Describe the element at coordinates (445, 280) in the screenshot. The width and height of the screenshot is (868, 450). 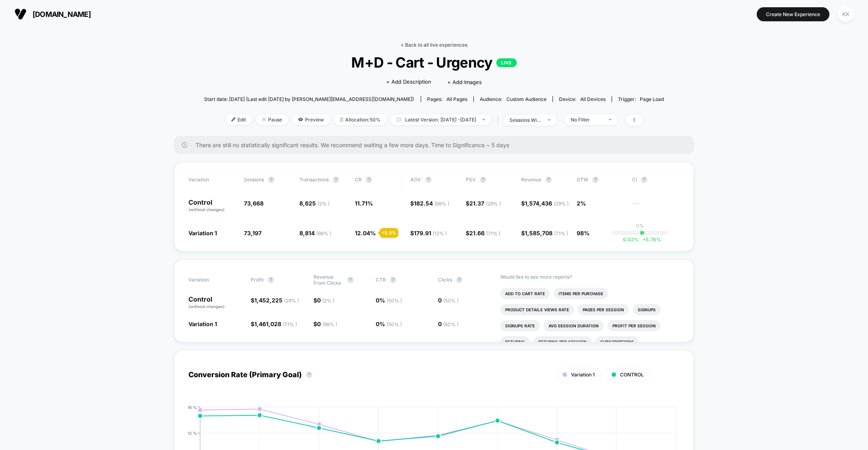
I see `span: Clicks` at that location.